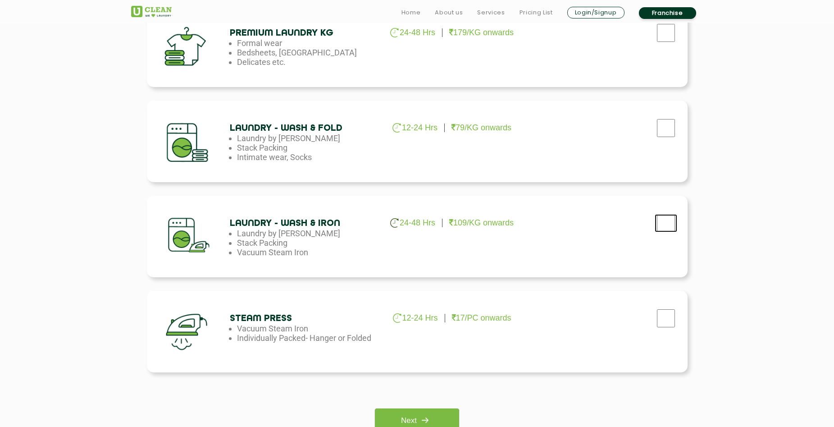 This screenshot has height=427, width=834. I want to click on a: About us, so click(449, 13).